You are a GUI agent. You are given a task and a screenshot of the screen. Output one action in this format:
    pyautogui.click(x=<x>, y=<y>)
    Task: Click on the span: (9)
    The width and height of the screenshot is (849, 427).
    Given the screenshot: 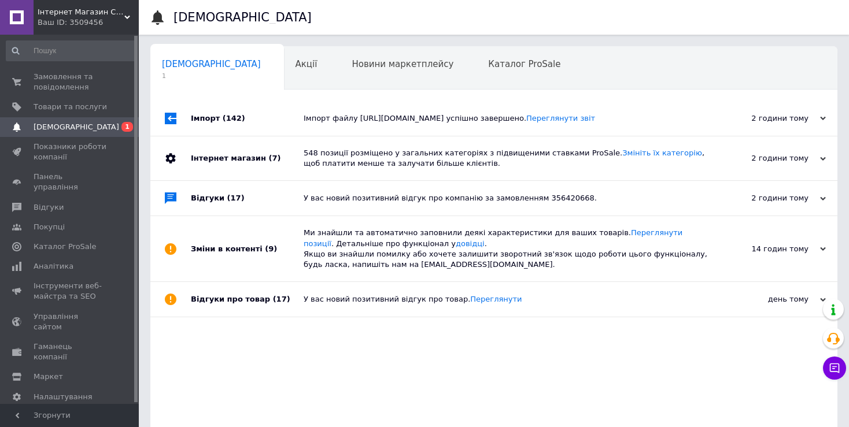 What is the action you would take?
    pyautogui.click(x=271, y=249)
    